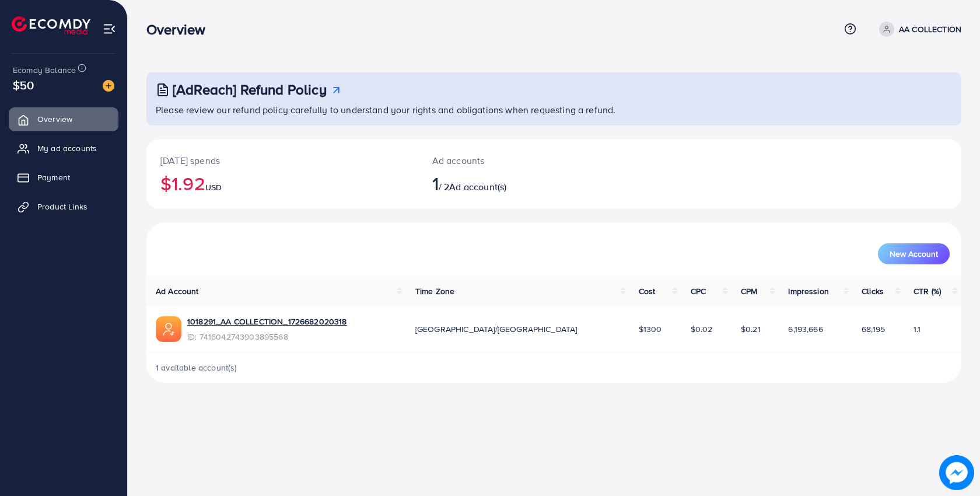  What do you see at coordinates (51, 25) in the screenshot?
I see `a: logo` at bounding box center [51, 25].